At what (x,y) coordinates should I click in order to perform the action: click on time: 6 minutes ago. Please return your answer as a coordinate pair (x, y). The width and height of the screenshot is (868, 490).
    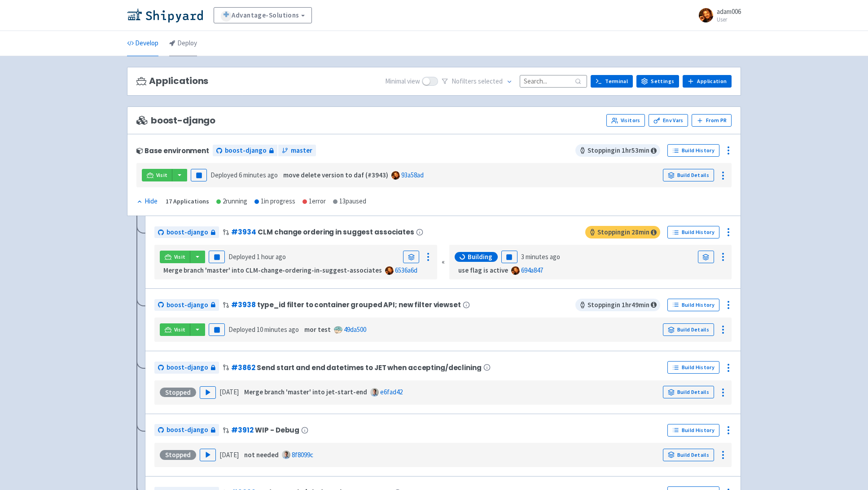
    Looking at the image, I should click on (258, 175).